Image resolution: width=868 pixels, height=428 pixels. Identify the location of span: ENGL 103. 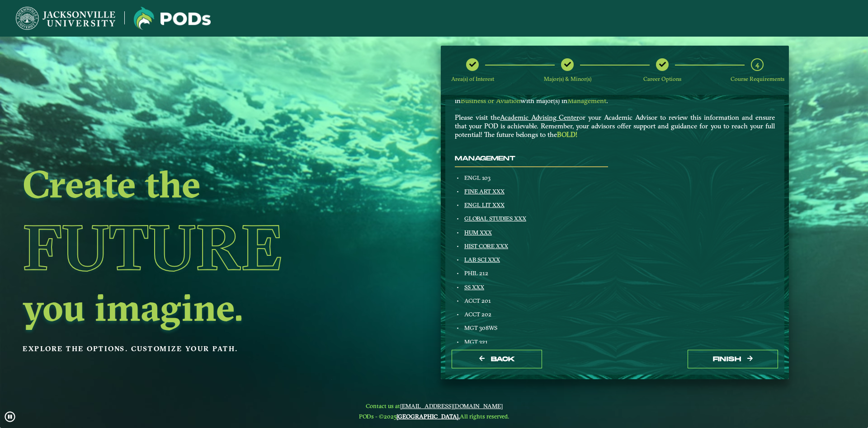
(477, 177).